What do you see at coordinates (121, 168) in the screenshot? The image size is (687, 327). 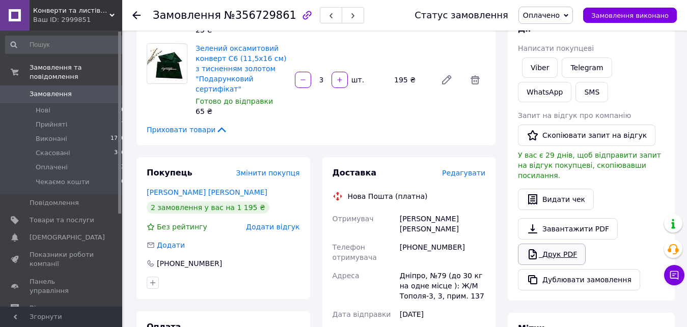 I see `span: 13` at bounding box center [121, 168].